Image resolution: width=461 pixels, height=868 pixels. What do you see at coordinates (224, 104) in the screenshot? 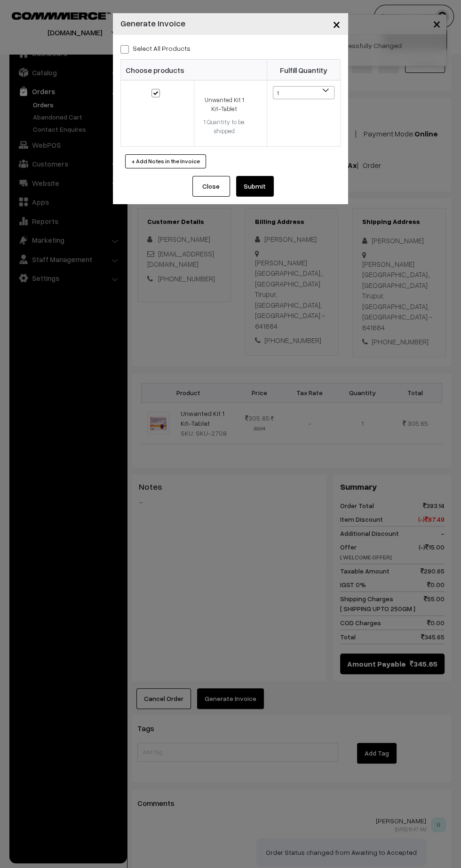
I see `div: Unwanted Kit 1 Kit-Tablet` at bounding box center [224, 104].